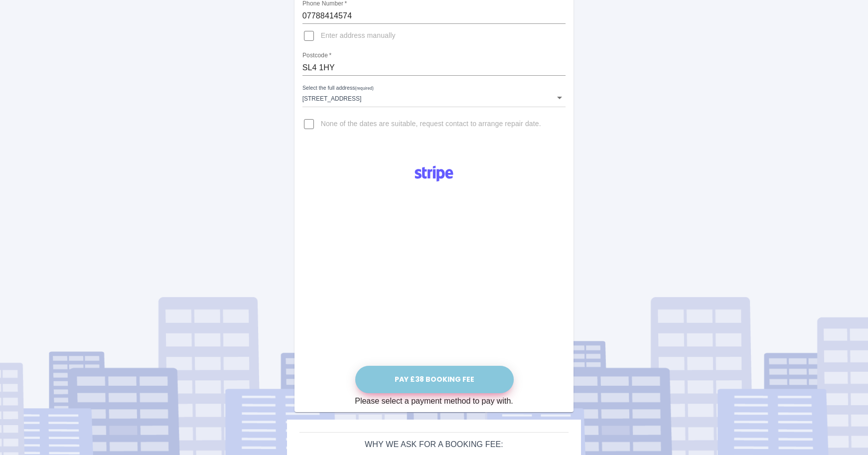 Image resolution: width=868 pixels, height=455 pixels. I want to click on label: Select the full address, so click(338, 88).